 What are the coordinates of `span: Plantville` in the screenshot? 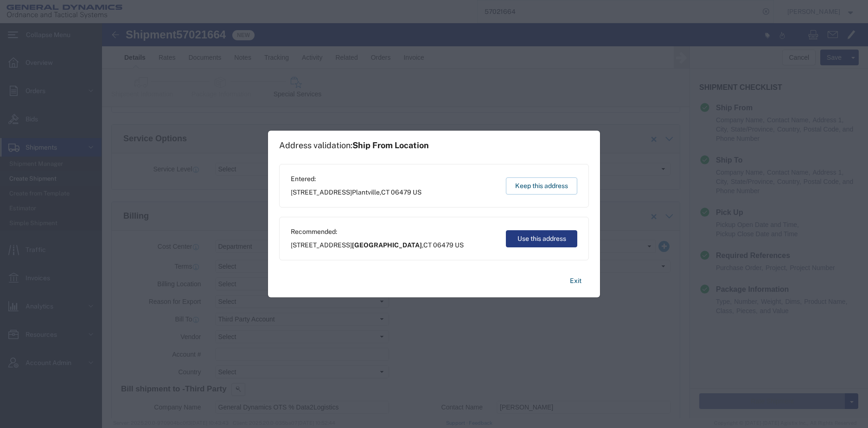 It's located at (366, 192).